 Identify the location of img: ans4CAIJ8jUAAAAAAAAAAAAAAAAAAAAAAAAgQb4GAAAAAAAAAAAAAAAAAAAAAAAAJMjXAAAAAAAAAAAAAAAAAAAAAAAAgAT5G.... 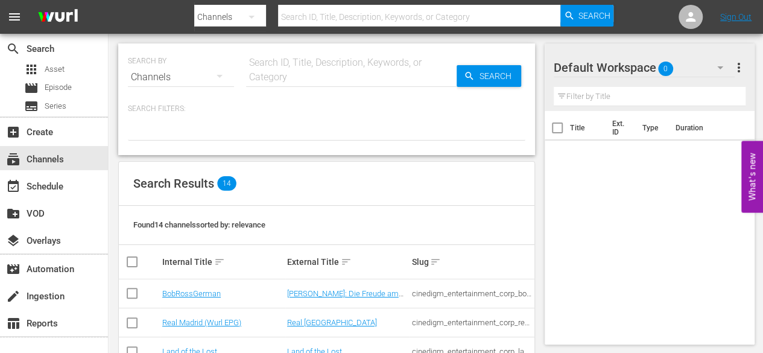
(58, 17).